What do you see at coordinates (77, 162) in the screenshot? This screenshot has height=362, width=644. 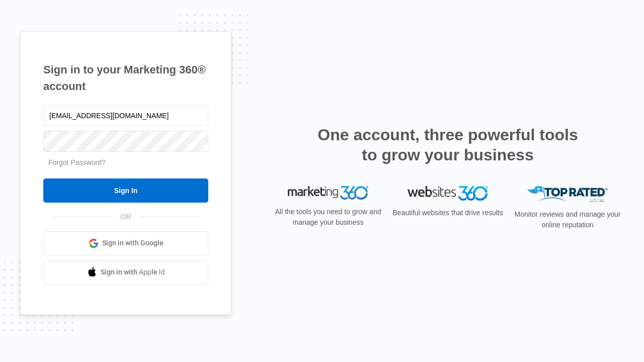 I see `a: Forgot Password?` at bounding box center [77, 162].